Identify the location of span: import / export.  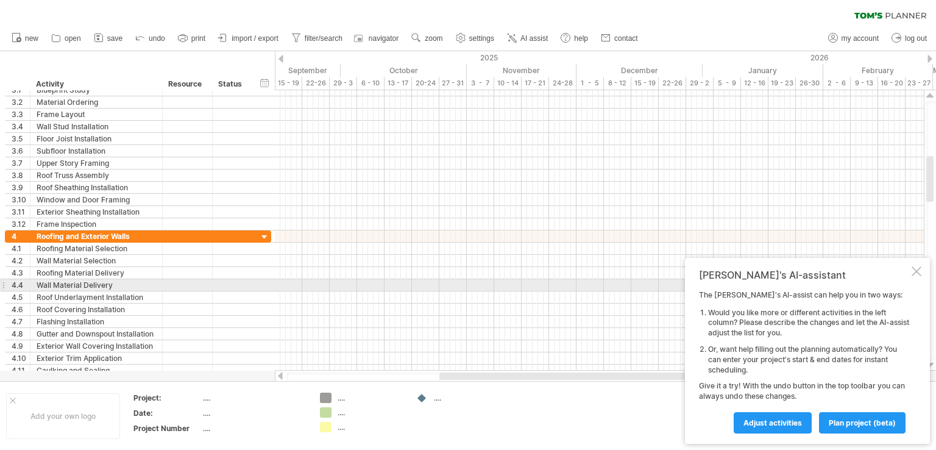
(255, 38).